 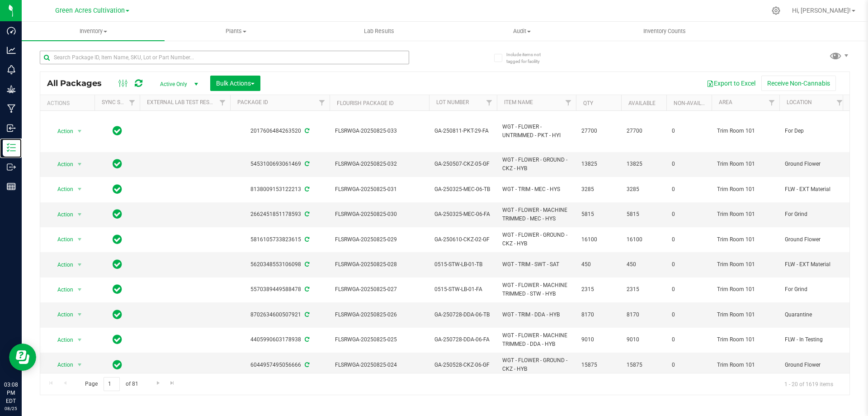 I want to click on inline-svg: Inventory, so click(x=11, y=148).